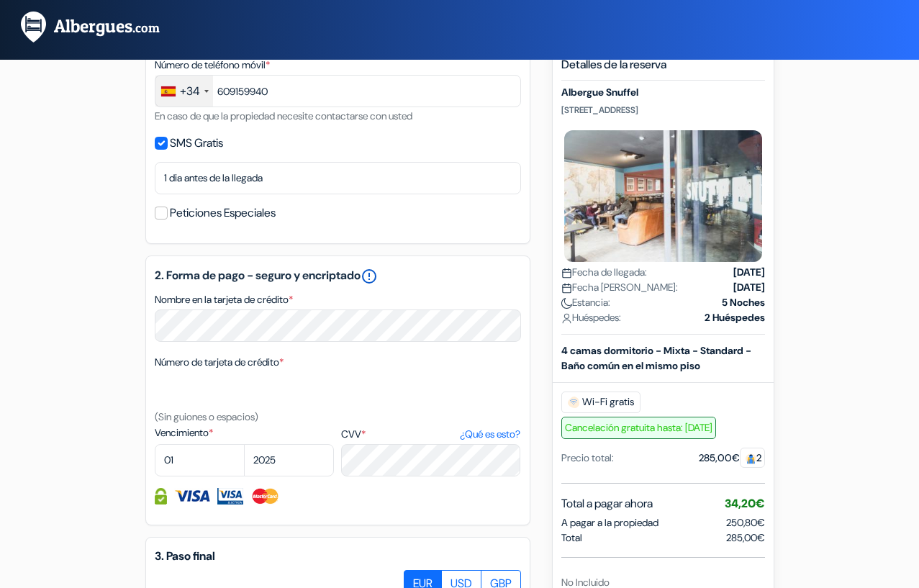  What do you see at coordinates (206, 417) in the screenshot?
I see `small: (Sin guiones o espacios)` at bounding box center [206, 417].